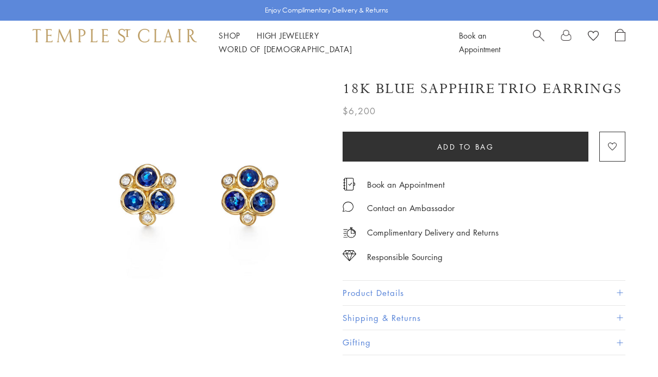 This screenshot has height=377, width=658. I want to click on a: View Wishlist, so click(594, 37).